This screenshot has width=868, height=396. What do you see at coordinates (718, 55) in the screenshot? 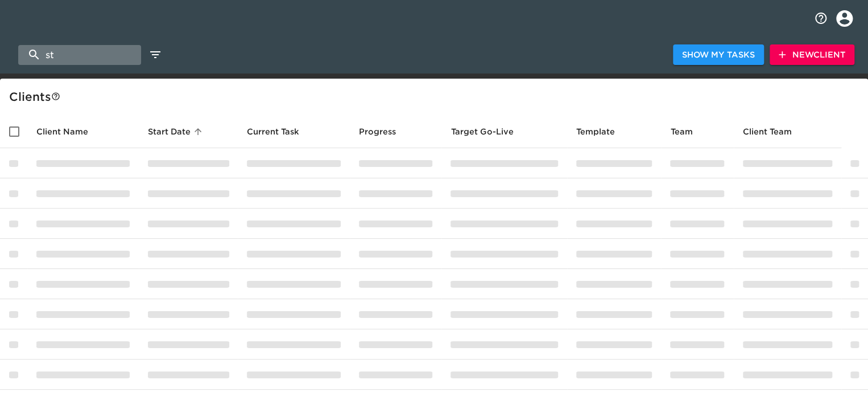
I see `button: Show My Tasks` at bounding box center [718, 55].